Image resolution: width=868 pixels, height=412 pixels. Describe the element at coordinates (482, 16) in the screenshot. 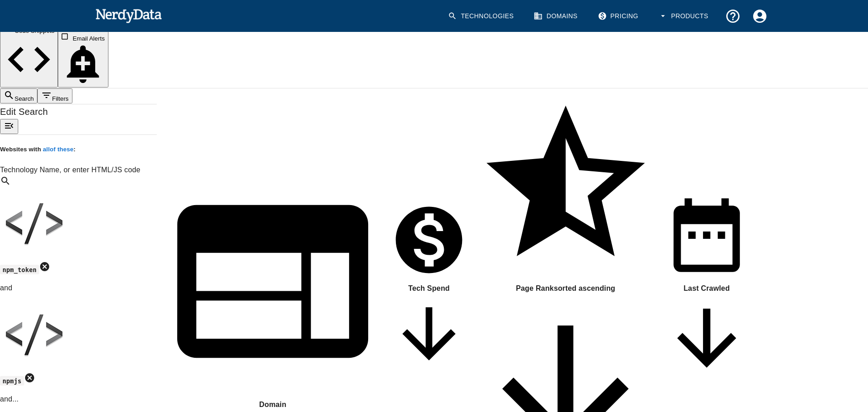

I see `a: Technologies` at that location.